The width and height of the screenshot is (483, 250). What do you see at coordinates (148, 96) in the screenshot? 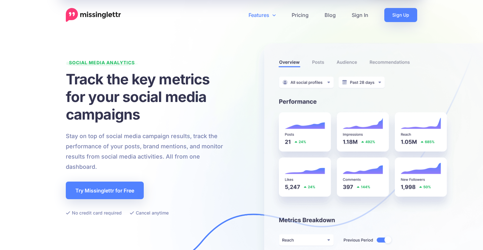
I see `h1: Track the key metrics for your social media campaigns` at bounding box center [148, 96].